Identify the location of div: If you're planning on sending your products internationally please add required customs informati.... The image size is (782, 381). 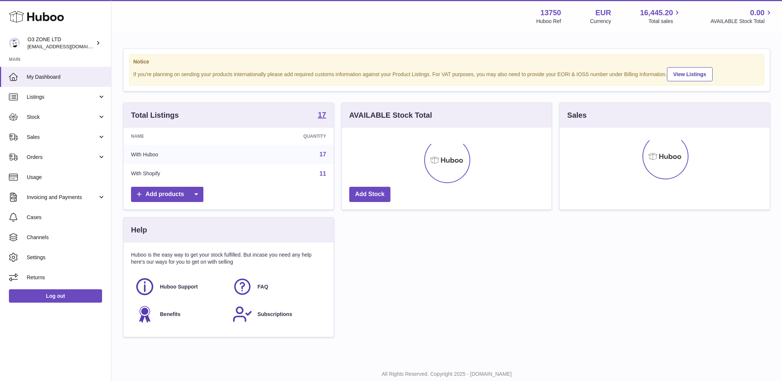
(446, 73).